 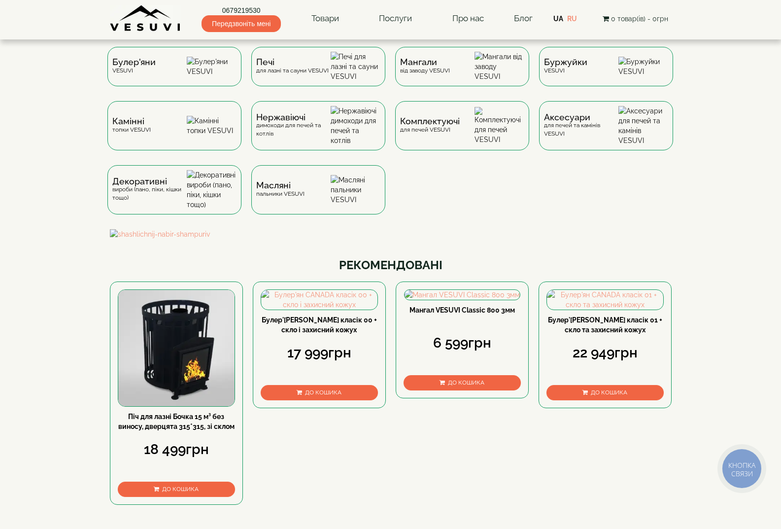 I want to click on img: Піч для лазні Бочка 15 м³ без виносу, дверцята 315*315, зі склом, so click(x=176, y=348).